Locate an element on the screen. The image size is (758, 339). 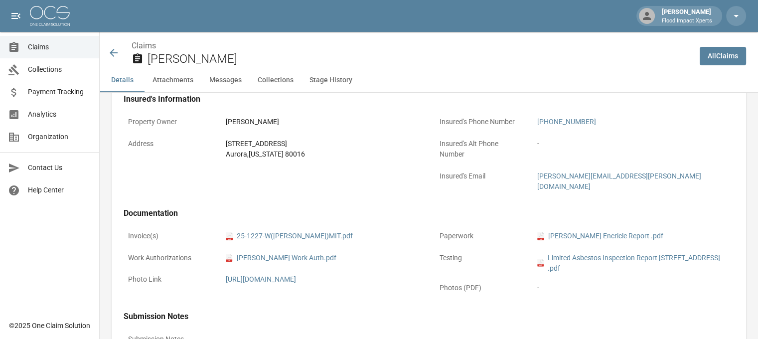
div: anchor tabs is located at coordinates (429, 80).